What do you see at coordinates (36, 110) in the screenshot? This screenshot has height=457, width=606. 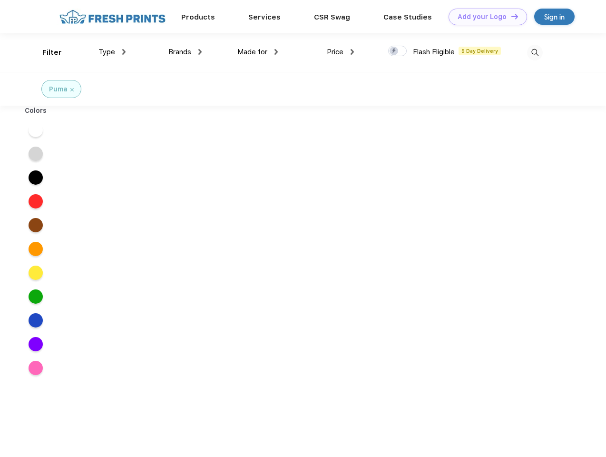 I see `div: Colors` at bounding box center [36, 110].